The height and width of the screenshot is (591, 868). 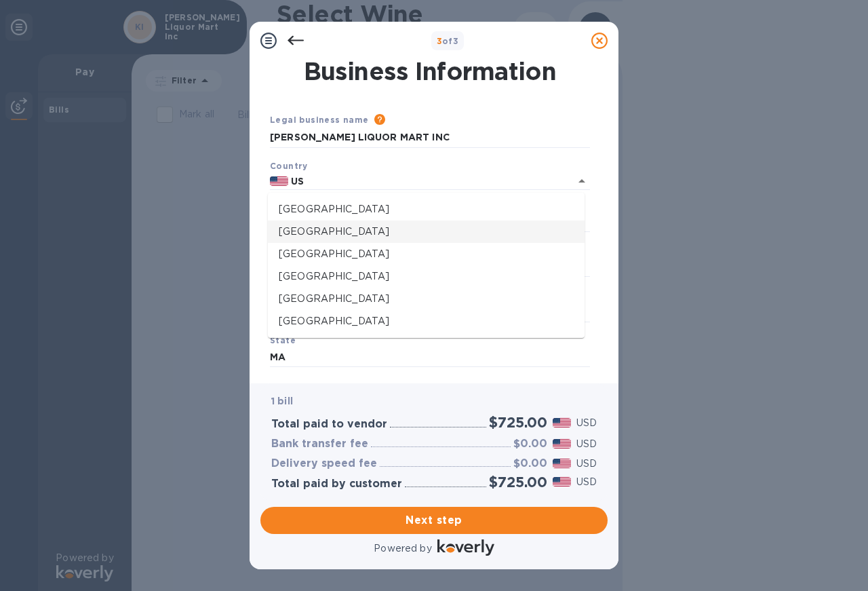 What do you see at coordinates (320, 444) in the screenshot?
I see `h3: Bank transfer fee` at bounding box center [320, 444].